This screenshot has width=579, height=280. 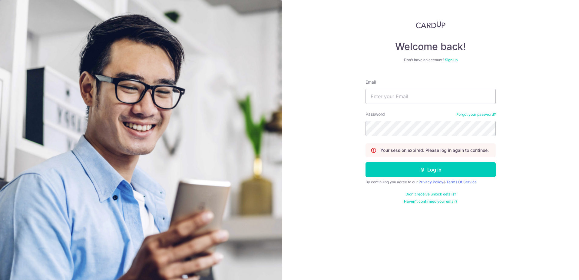 I want to click on h4: Welcome back!, so click(x=431, y=47).